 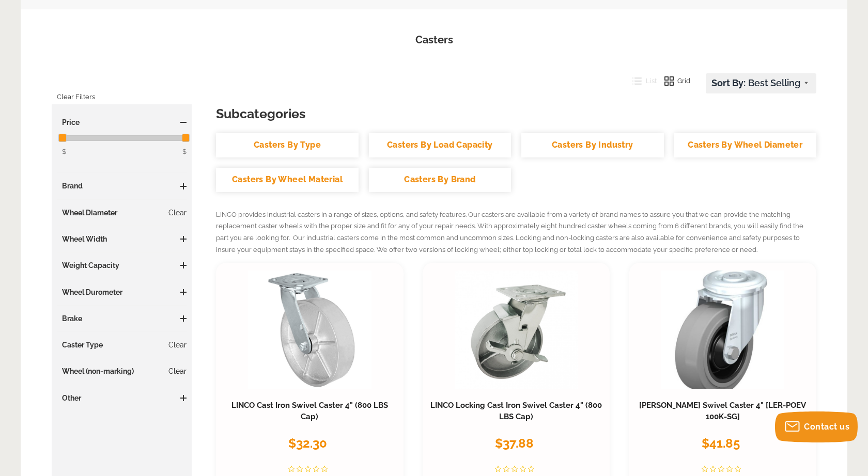 I want to click on a: Casters By Load Capacity, so click(x=440, y=145).